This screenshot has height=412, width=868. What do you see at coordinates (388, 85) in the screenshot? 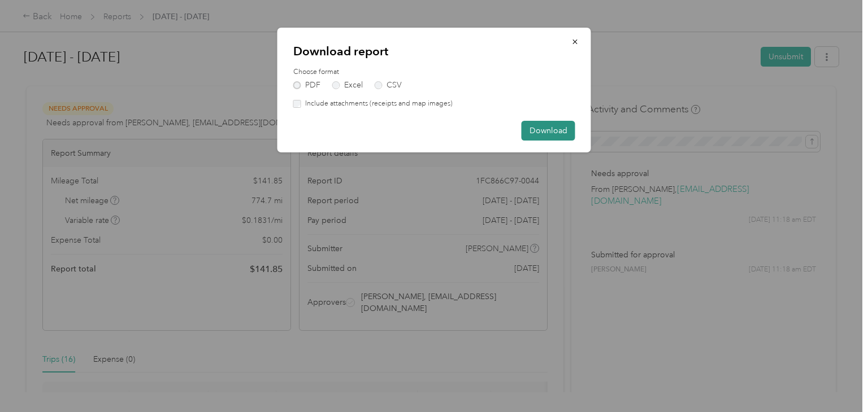
I see `label: CSV` at bounding box center [388, 85].